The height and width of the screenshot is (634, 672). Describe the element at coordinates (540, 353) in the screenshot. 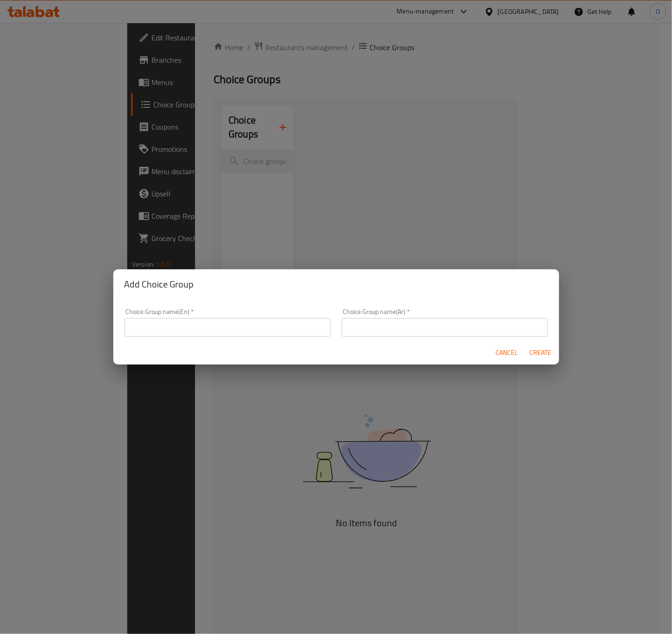

I see `button: Create` at that location.